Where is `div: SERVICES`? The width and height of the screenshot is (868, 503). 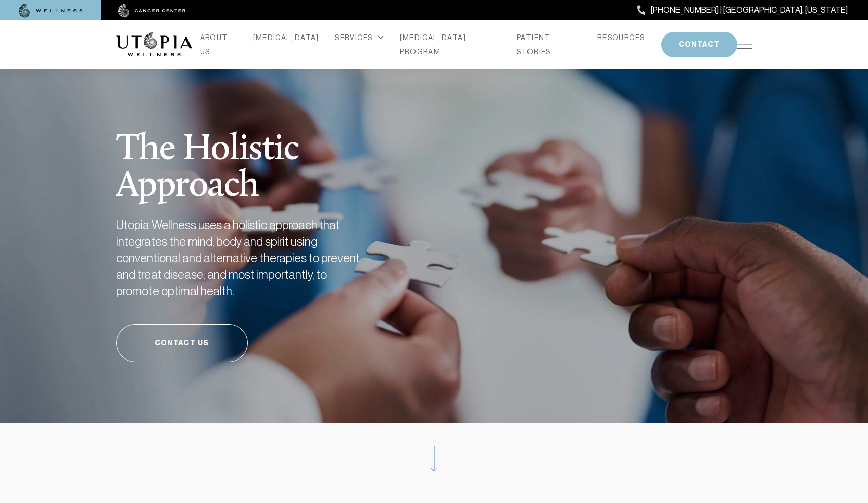 div: SERVICES is located at coordinates (360, 38).